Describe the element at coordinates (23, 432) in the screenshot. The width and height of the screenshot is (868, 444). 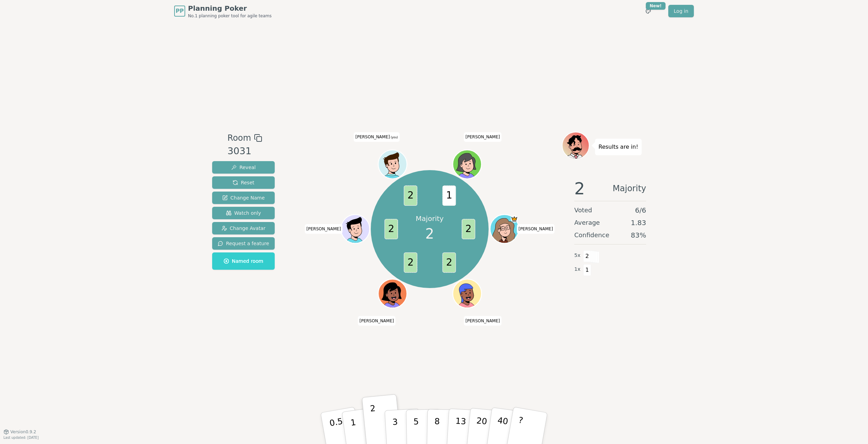
I see `span: Version 0.9.2` at that location.